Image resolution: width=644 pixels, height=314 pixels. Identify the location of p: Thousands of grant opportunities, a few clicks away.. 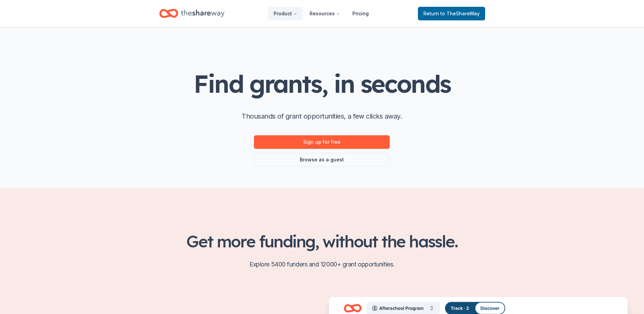
(322, 116).